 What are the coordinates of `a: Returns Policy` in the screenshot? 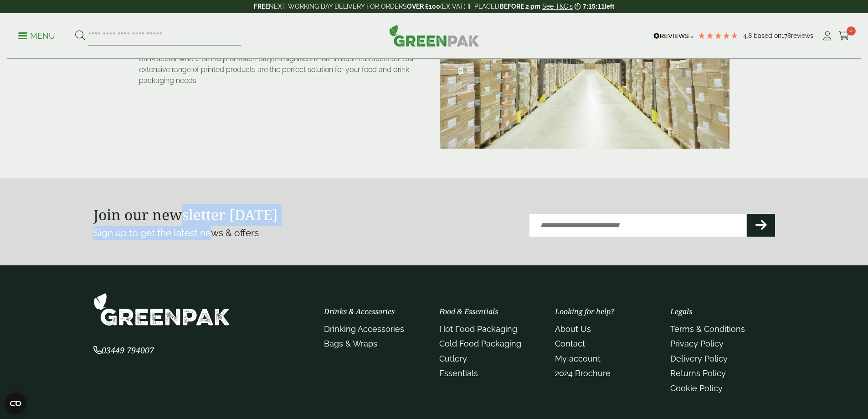 It's located at (698, 373).